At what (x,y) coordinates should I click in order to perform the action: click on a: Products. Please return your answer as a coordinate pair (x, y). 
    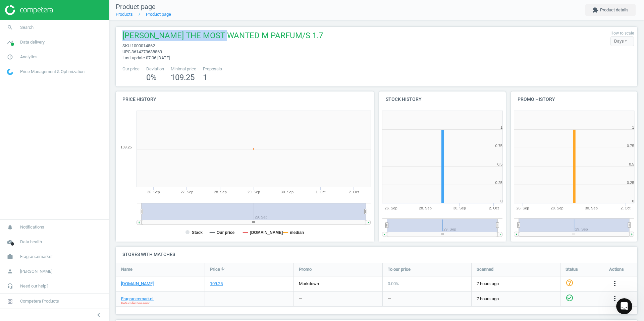
    Looking at the image, I should click on (124, 14).